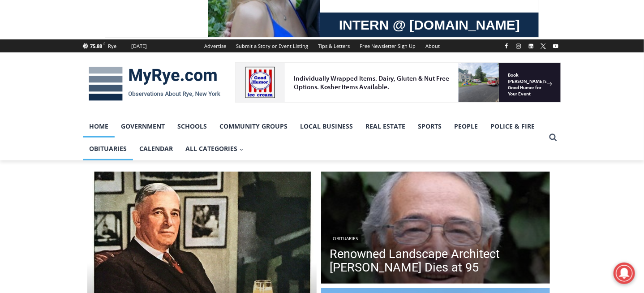 This screenshot has height=293, width=644. I want to click on a: About, so click(432, 46).